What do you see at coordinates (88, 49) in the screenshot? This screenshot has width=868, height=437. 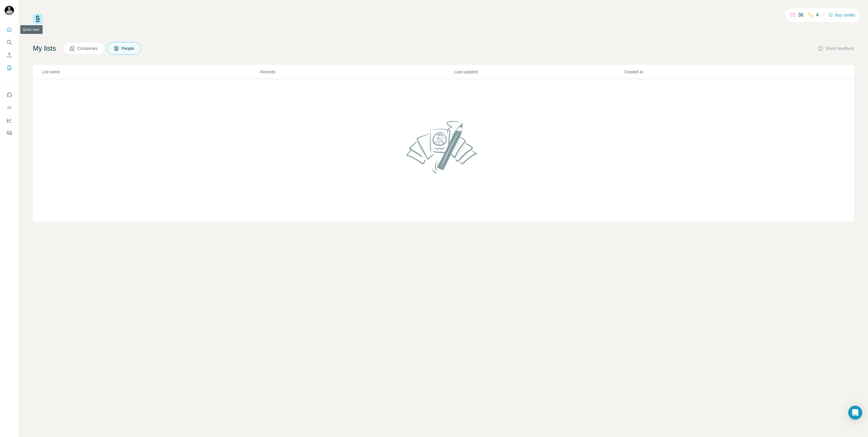 I see `span: Companies` at bounding box center [88, 49].